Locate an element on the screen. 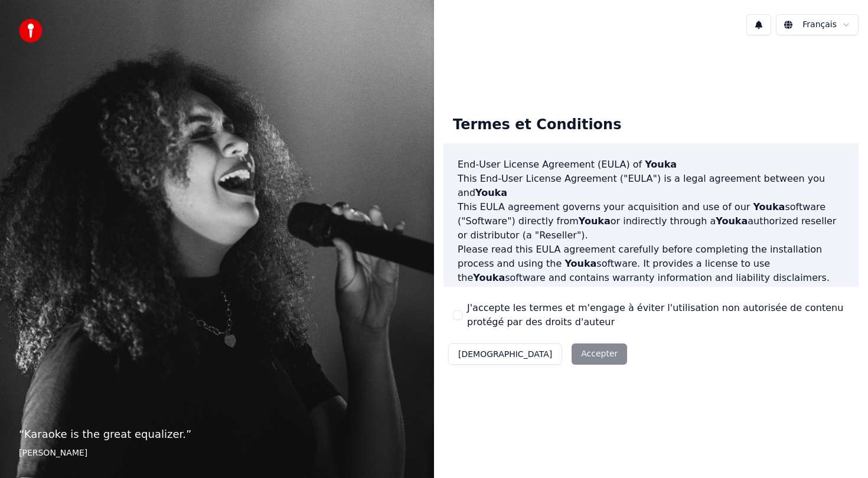  p: “ Karaoke is the great equalizer. ” is located at coordinates (217, 434).